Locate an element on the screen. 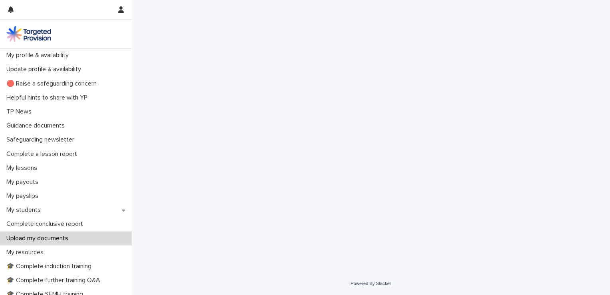  p: My lessons is located at coordinates (23, 168).